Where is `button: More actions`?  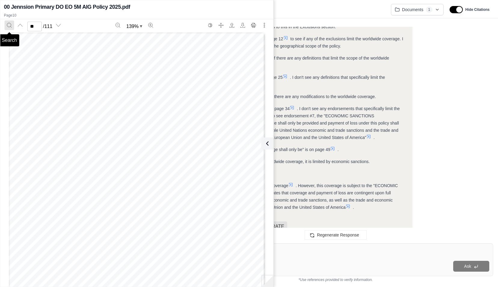
button: More actions is located at coordinates (264, 25).